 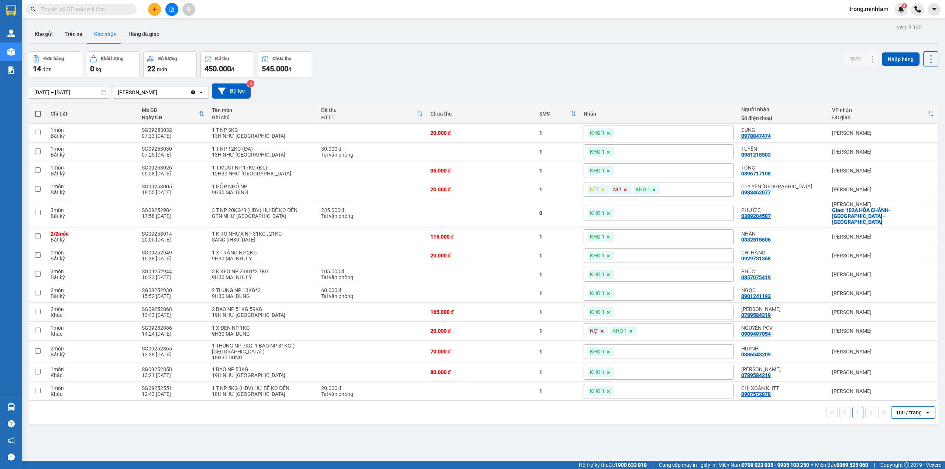 What do you see at coordinates (756, 296) in the screenshot?
I see `div: 0901241193` at bounding box center [756, 296].